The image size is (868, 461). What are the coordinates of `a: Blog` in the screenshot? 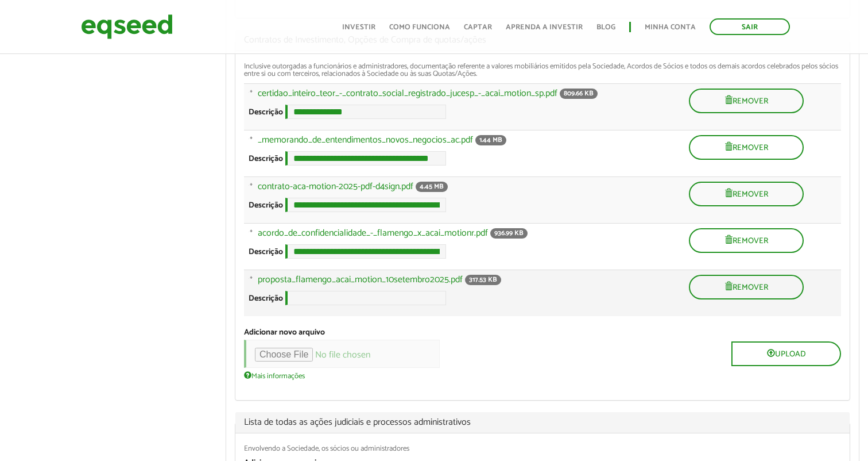 It's located at (606, 27).